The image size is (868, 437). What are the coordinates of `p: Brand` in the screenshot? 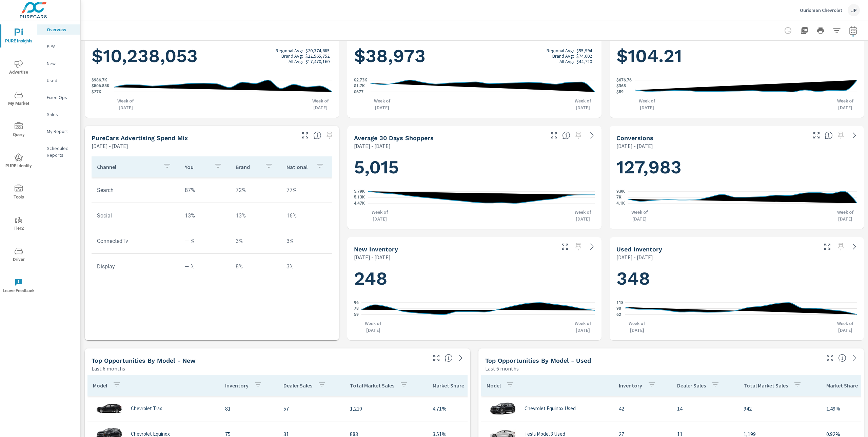 It's located at (248, 167).